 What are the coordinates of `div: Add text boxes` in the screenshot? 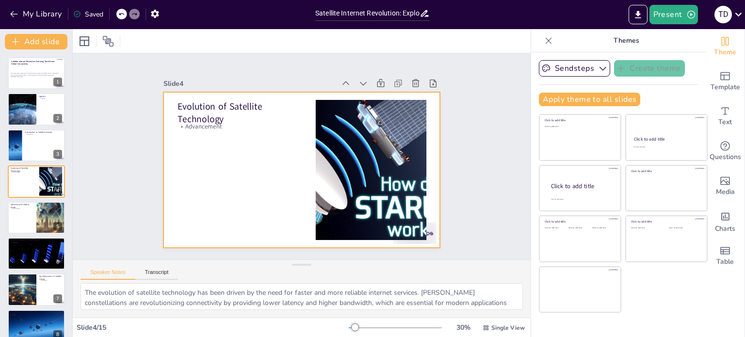 It's located at (725, 116).